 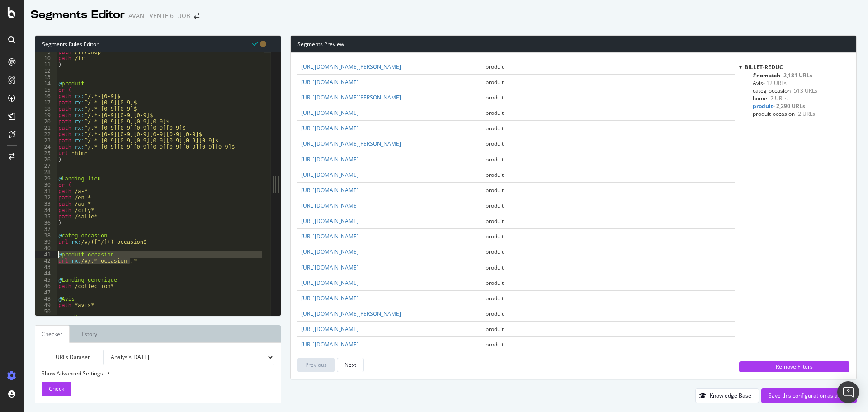 I want to click on div: 49, so click(x=46, y=305).